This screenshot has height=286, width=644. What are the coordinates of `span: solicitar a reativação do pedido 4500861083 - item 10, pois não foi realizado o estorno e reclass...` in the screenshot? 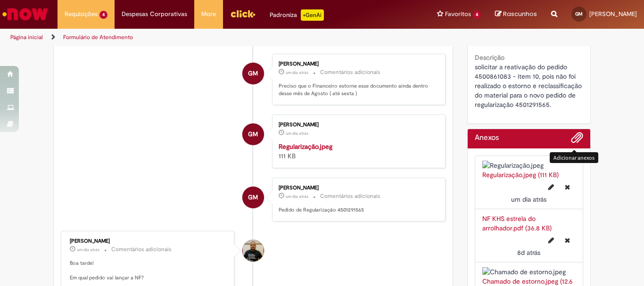 It's located at (529, 85).